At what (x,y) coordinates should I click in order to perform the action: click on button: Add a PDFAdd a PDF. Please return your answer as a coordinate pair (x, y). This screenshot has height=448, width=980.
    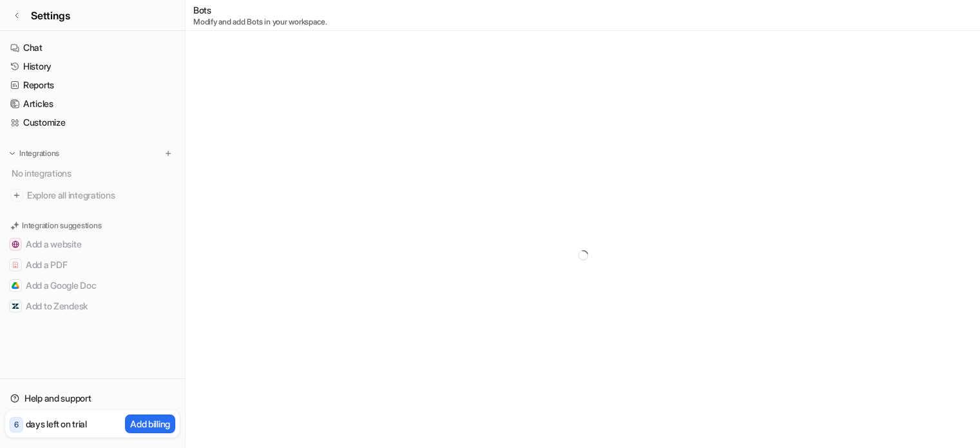
    Looking at the image, I should click on (92, 264).